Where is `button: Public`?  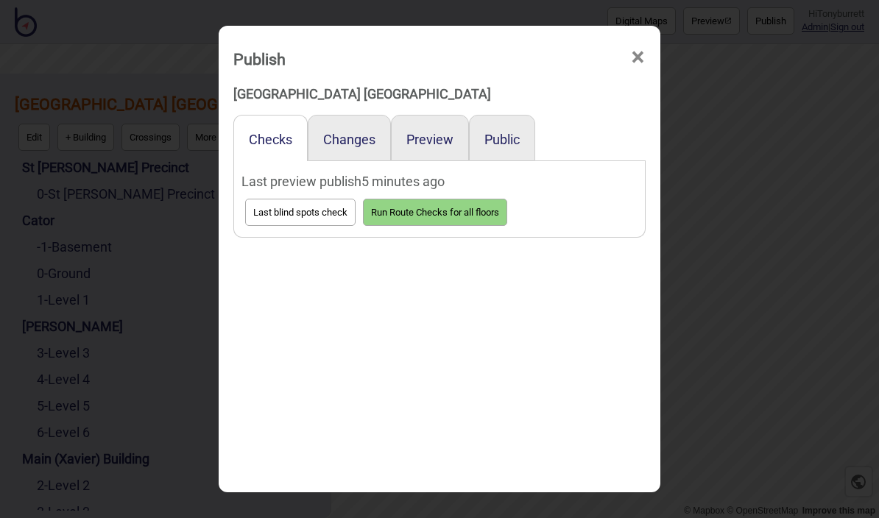
button: Public is located at coordinates (502, 139).